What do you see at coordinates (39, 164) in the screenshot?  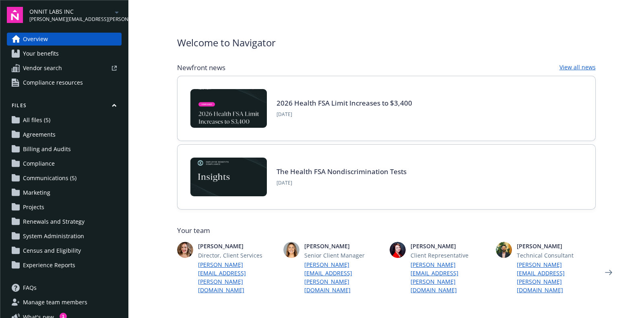 I see `span: Compliance` at bounding box center [39, 164].